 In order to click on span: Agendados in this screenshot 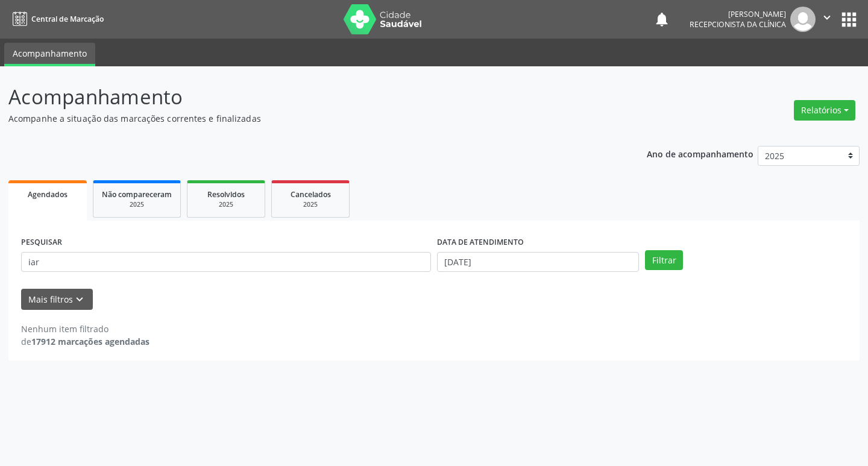, I will do `click(48, 194)`.